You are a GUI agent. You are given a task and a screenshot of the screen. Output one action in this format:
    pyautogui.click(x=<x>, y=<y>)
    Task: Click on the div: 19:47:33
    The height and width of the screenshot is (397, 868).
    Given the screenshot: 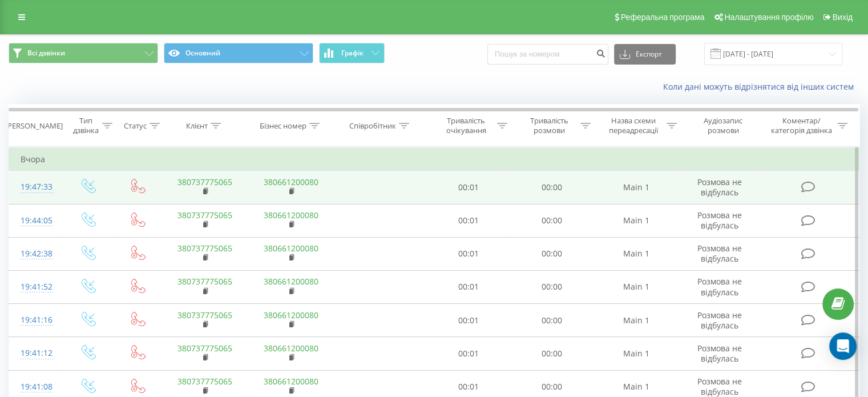 What is the action you would take?
    pyautogui.click(x=35, y=187)
    